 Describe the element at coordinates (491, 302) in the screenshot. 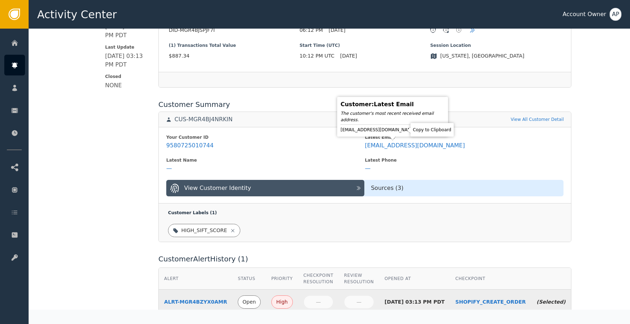

I see `a: SHOPIFY_CREATE_ORDER` at that location.